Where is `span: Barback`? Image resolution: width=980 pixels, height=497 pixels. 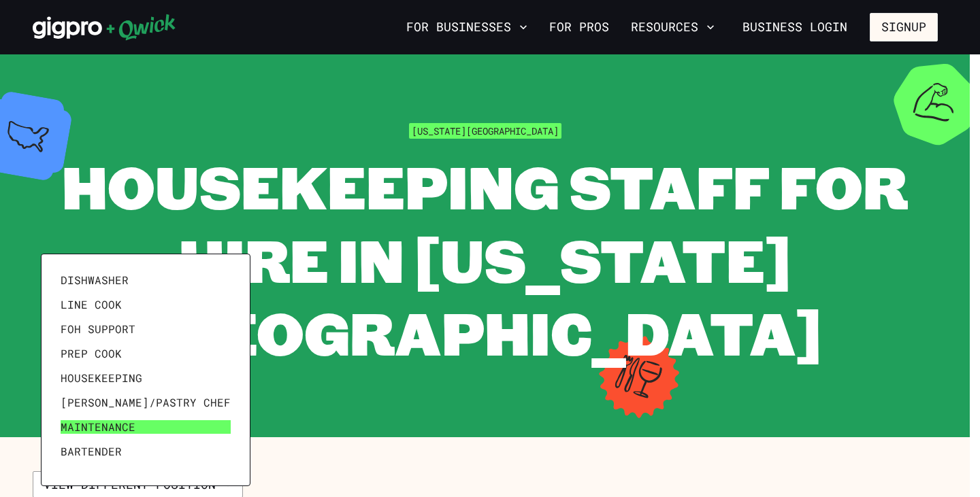
span: Barback is located at coordinates (84, 476).